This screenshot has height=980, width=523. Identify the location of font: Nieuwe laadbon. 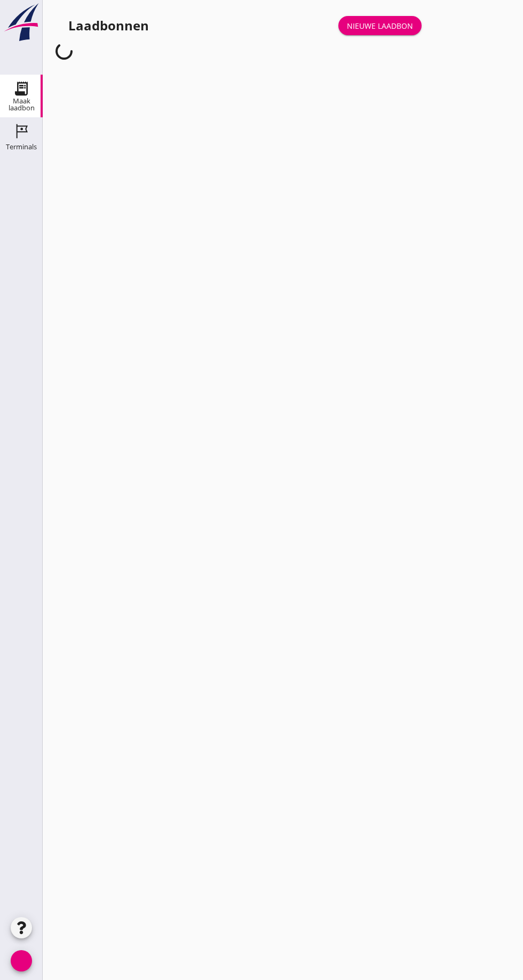
(380, 25).